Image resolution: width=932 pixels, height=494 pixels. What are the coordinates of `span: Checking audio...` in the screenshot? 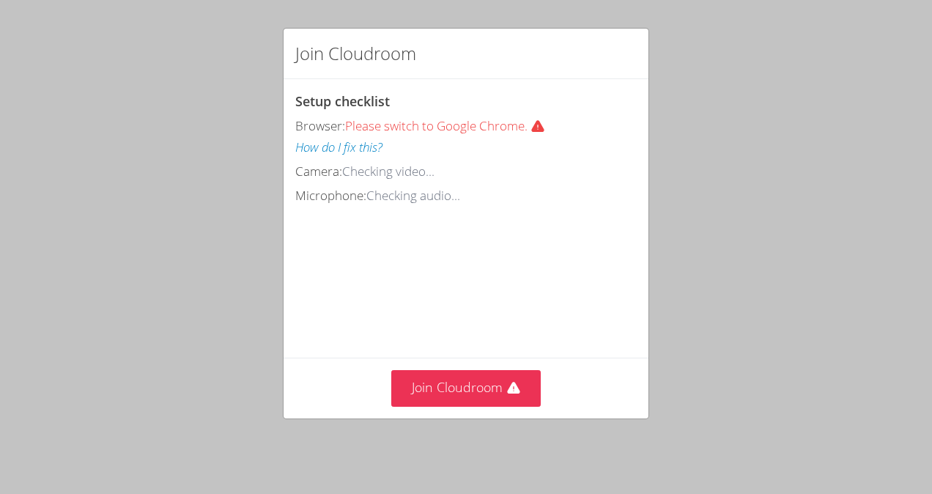 It's located at (413, 195).